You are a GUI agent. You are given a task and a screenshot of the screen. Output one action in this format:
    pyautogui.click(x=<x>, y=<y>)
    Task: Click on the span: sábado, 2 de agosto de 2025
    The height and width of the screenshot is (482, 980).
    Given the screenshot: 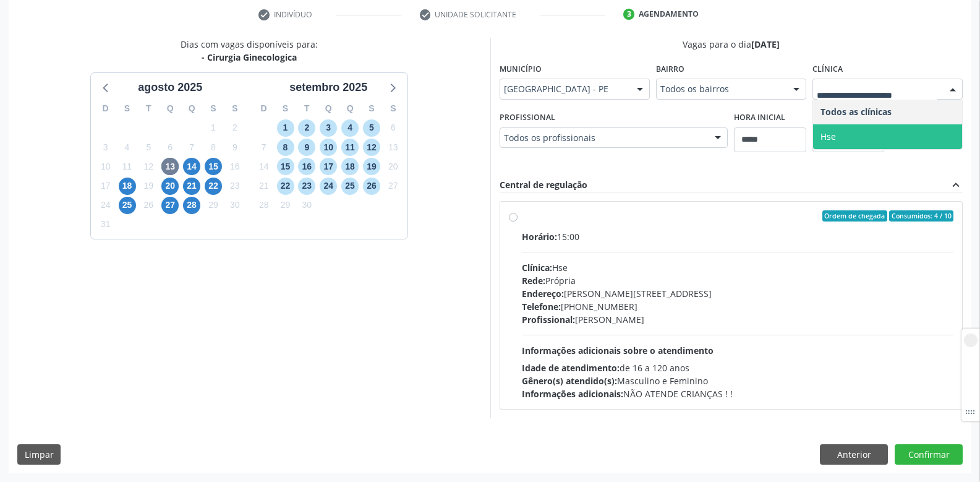 What is the action you would take?
    pyautogui.click(x=235, y=128)
    